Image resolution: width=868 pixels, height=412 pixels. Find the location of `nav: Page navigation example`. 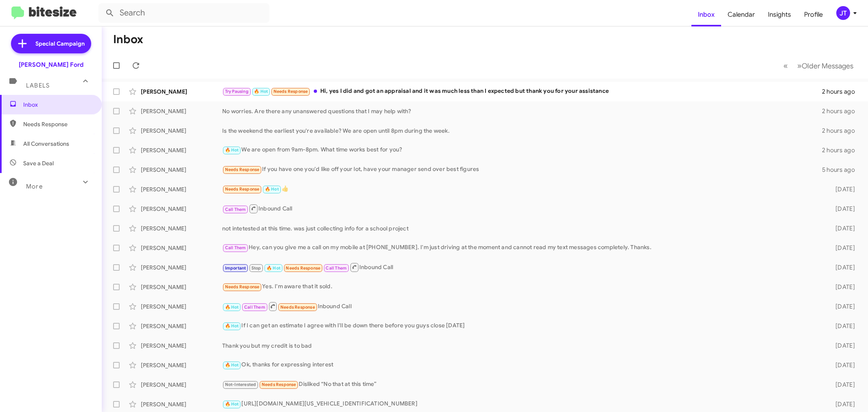

nav: Page navigation example is located at coordinates (819, 65).